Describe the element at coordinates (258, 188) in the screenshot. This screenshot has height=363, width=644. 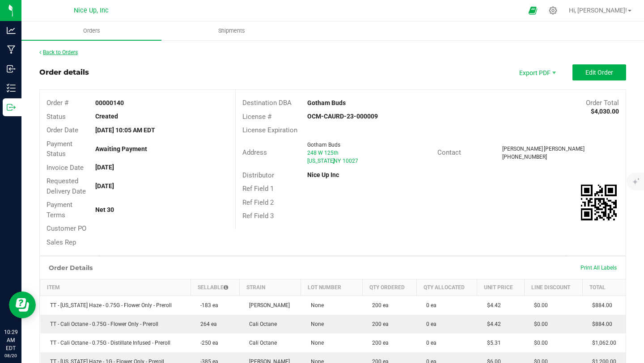
I see `span: Ref Field 1` at that location.